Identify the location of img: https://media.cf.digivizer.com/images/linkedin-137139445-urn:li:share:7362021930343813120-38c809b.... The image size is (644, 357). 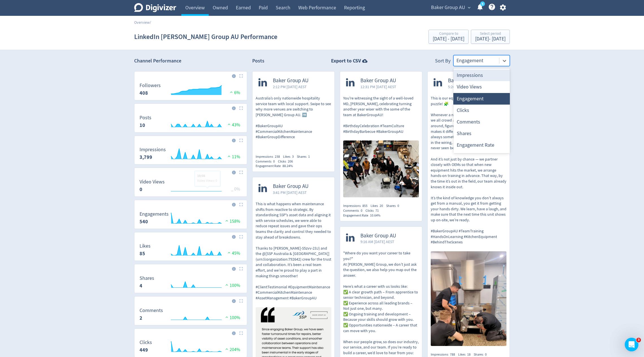
(468, 299).